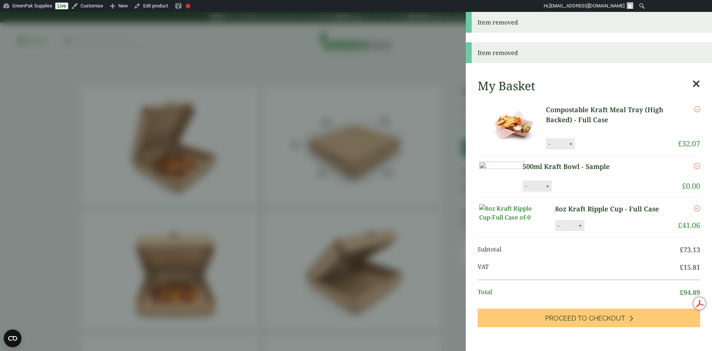 This screenshot has width=712, height=351. What do you see at coordinates (579, 292) in the screenshot?
I see `span: Total` at bounding box center [579, 292].